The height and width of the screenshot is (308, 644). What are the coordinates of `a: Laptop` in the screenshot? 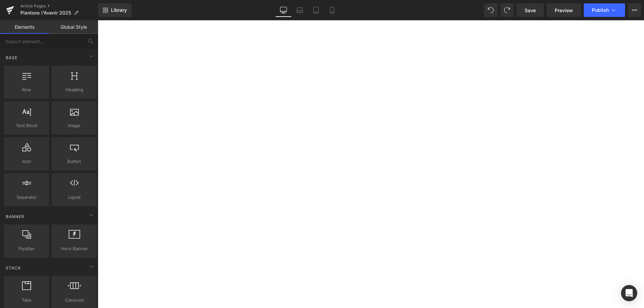 It's located at (300, 10).